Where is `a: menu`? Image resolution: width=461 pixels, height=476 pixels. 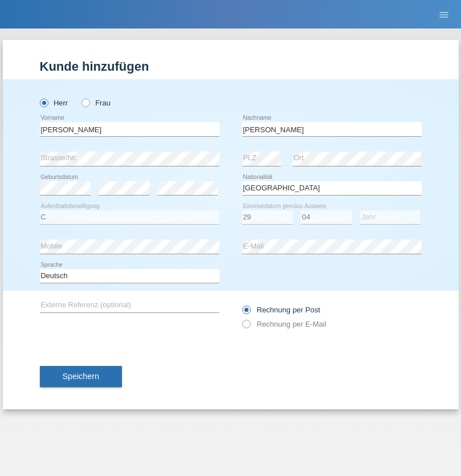
a: menu is located at coordinates (444, 14).